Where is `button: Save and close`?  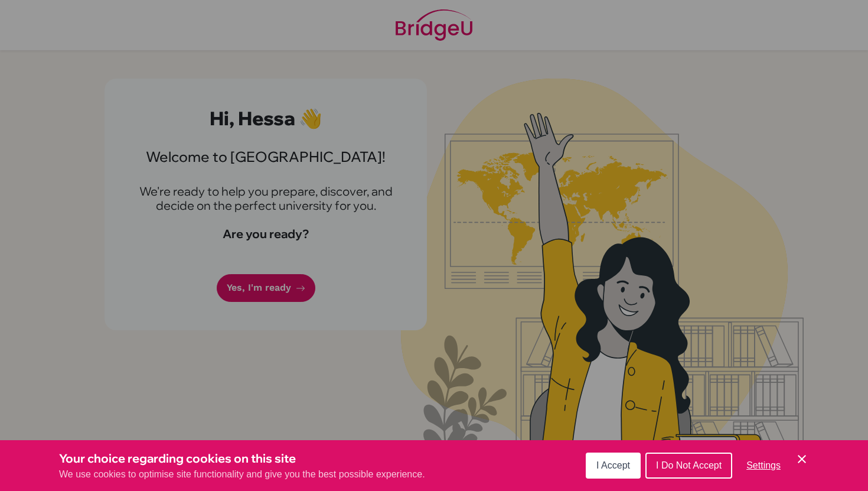
button: Save and close is located at coordinates (802, 459).